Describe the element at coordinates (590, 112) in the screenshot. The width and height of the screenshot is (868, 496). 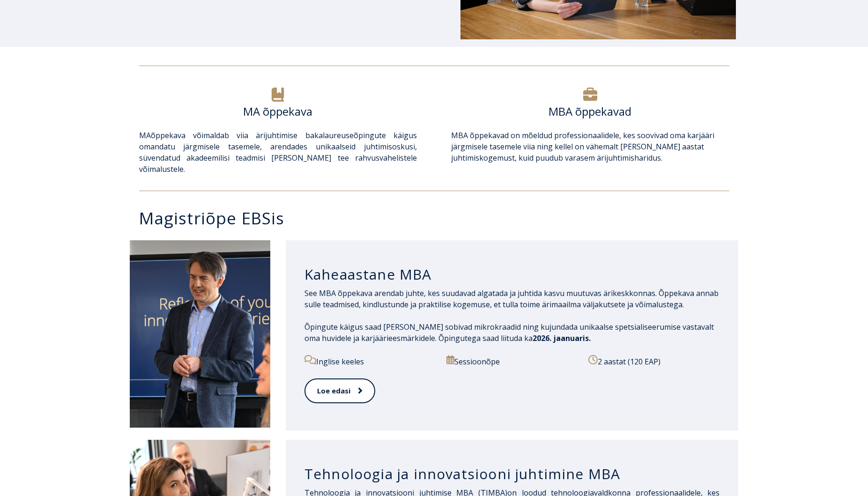
I see `h6: MBA õppekavad` at that location.